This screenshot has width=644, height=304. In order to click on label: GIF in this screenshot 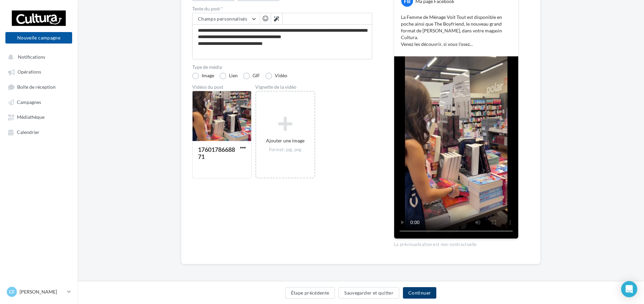, I will do `click(252, 76)`.